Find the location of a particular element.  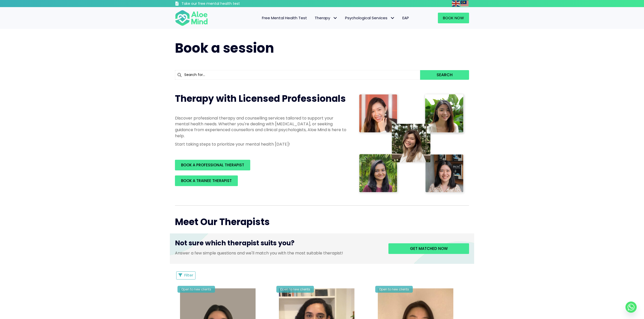

span: Free Mental Health Test is located at coordinates (284, 18).